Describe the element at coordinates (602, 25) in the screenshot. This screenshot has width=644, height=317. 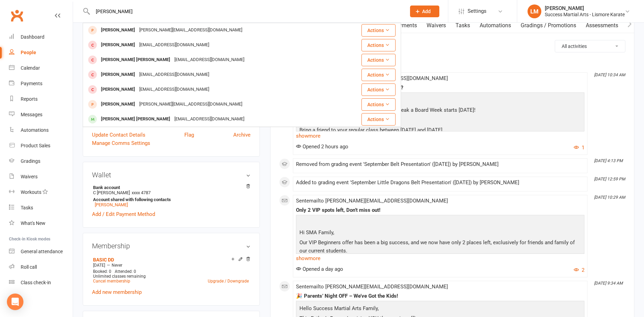
I see `a: Assessments` at that location.